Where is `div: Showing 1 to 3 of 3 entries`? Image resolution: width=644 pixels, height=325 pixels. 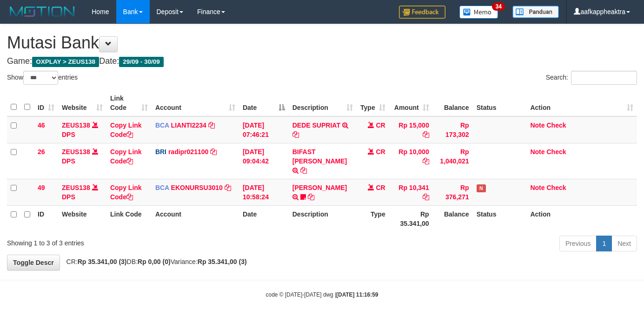
div: Showing 1 to 3 of 3 entries is located at coordinates (134, 241).